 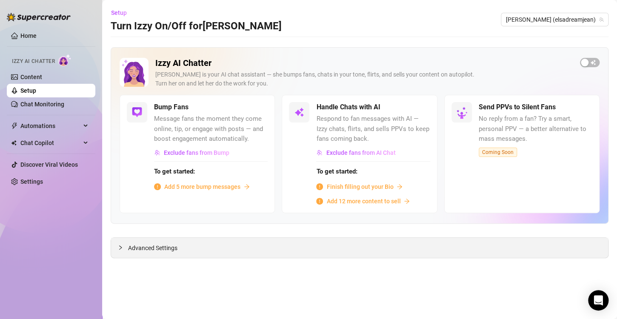 What do you see at coordinates (123, 248) in the screenshot?
I see `div: collapsed` at bounding box center [123, 248].